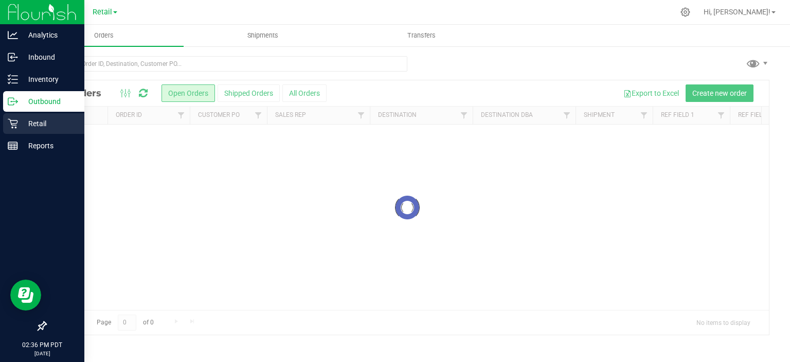  Describe the element at coordinates (42, 345) in the screenshot. I see `p: 02:36 PM PDT` at that location.